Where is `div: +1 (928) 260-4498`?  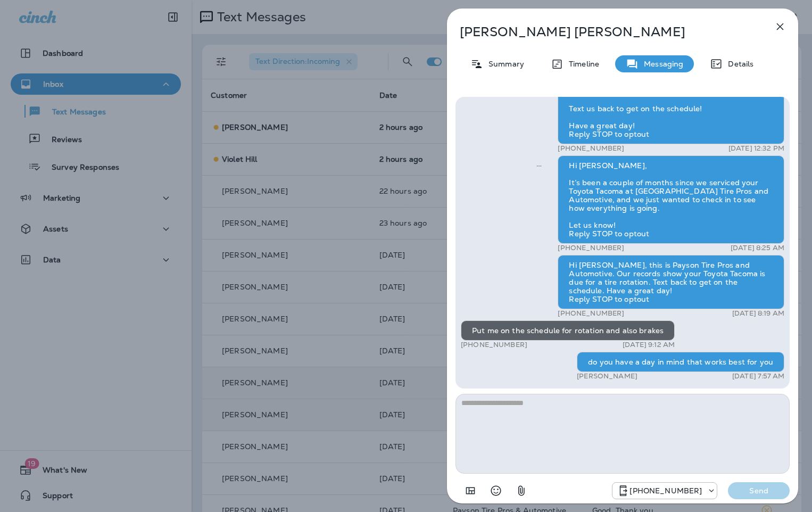 div: +1 (928) 260-4498 is located at coordinates (665, 491).